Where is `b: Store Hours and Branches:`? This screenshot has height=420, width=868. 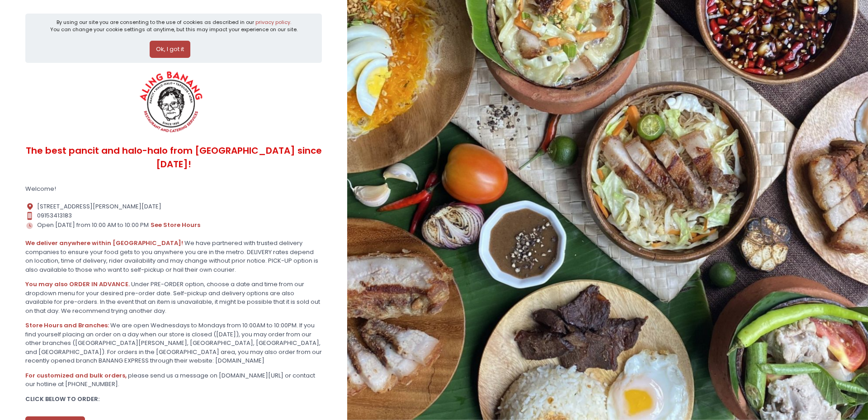
b: Store Hours and Branches: is located at coordinates (67, 325).